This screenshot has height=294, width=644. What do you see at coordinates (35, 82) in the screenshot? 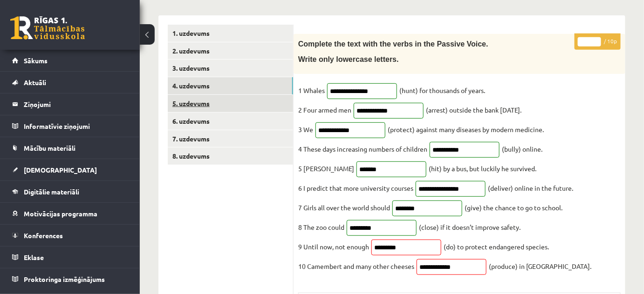
I see `span: Aktuāli` at bounding box center [35, 82].